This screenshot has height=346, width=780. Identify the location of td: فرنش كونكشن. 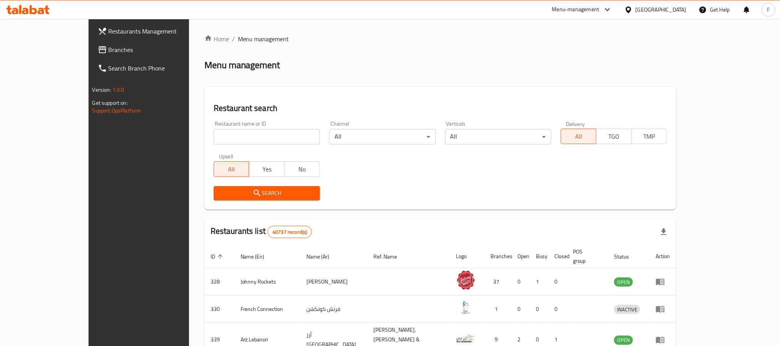
(334, 309).